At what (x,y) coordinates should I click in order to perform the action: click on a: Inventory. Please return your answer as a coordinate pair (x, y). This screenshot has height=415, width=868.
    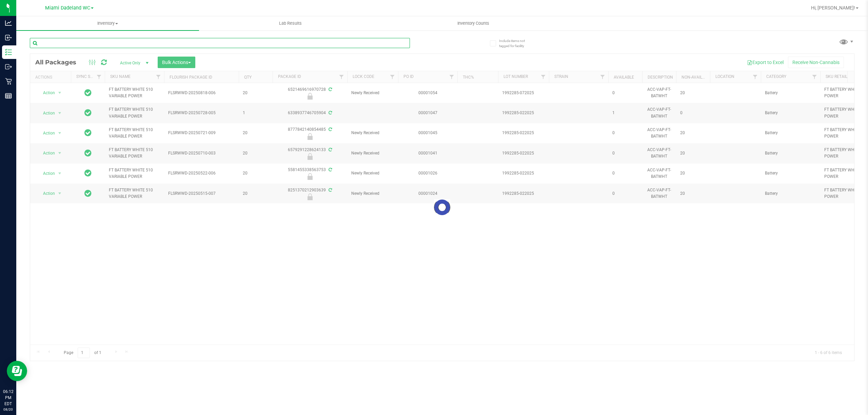
    Looking at the image, I should click on (108, 23).